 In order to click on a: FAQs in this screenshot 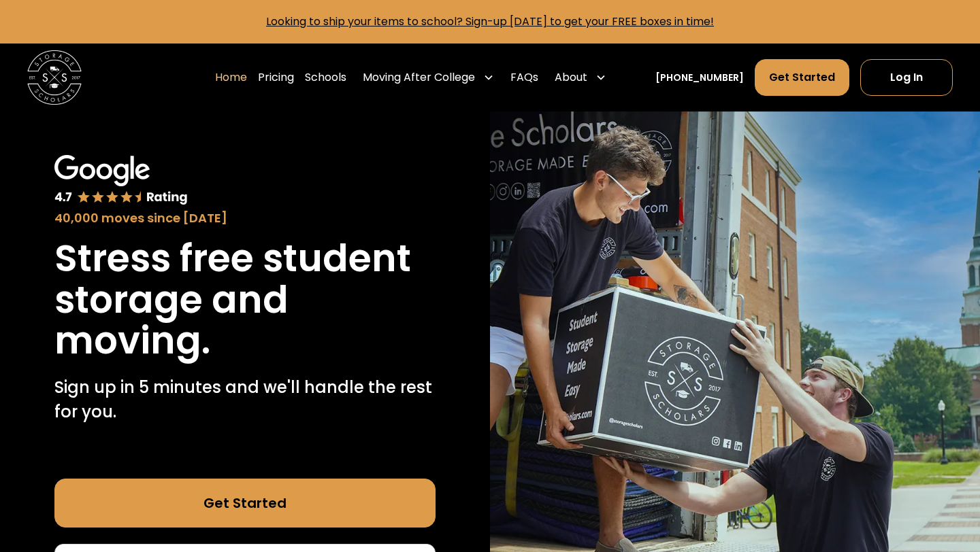, I will do `click(524, 77)`.